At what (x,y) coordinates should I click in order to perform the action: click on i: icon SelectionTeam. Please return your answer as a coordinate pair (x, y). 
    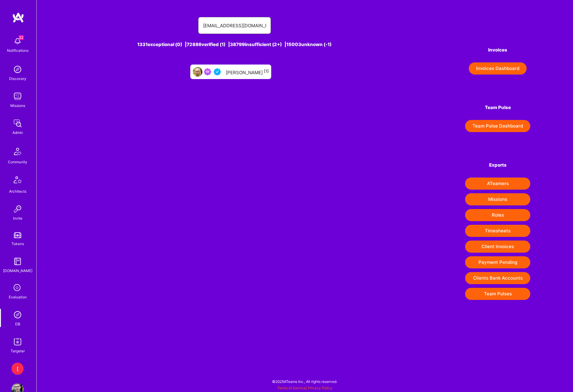
    Looking at the image, I should click on (17, 289).